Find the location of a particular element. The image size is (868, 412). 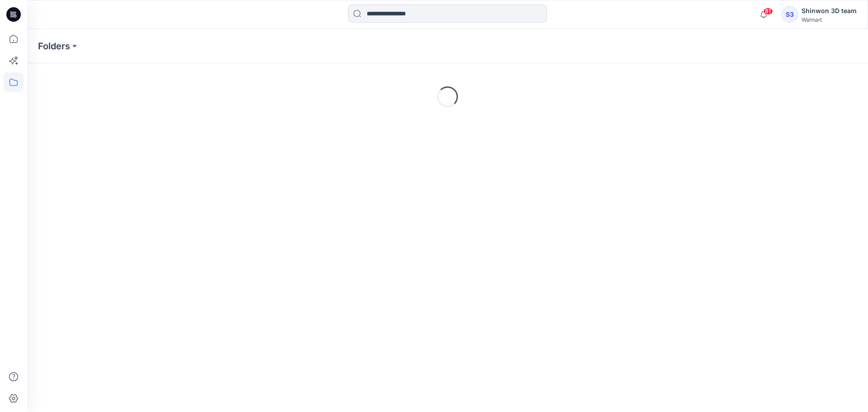

span: 81 is located at coordinates (768, 11).